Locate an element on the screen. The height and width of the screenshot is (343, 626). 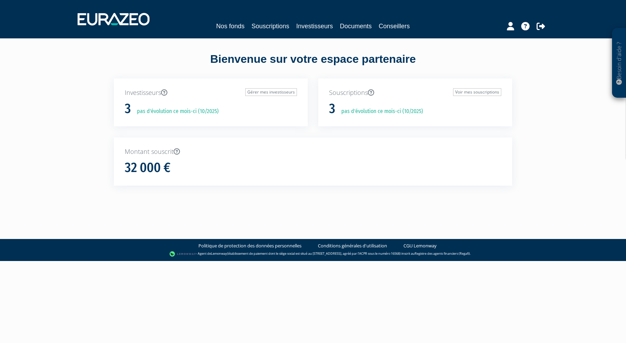
a: Registre des agents financiers (Regafi) is located at coordinates (442, 254).